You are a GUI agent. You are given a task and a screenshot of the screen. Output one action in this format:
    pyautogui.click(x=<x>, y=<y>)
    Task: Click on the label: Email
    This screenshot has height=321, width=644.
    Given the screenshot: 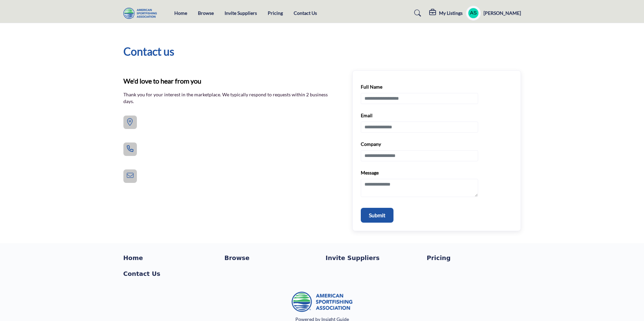 What is the action you would take?
    pyautogui.click(x=367, y=116)
    